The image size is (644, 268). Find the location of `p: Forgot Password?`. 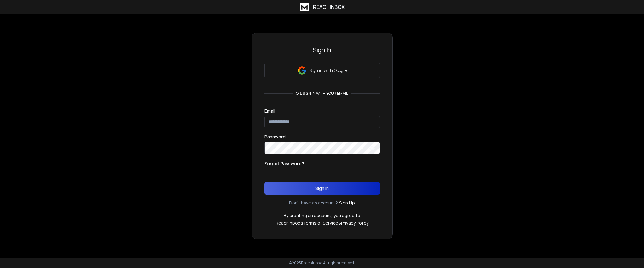

p: Forgot Password? is located at coordinates (284, 164).